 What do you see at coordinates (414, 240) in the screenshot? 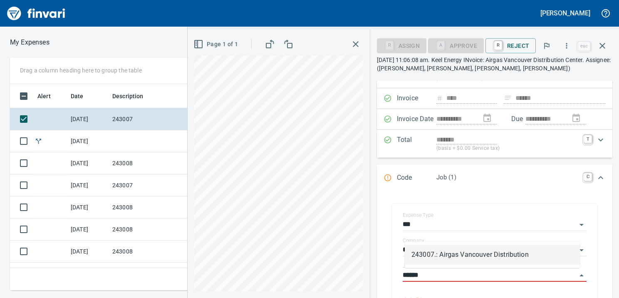
I see `label: Company` at bounding box center [414, 240].